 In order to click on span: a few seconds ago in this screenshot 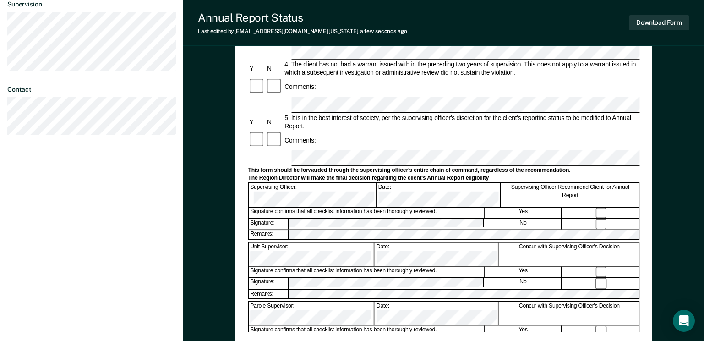, I will do `click(384, 31)`.